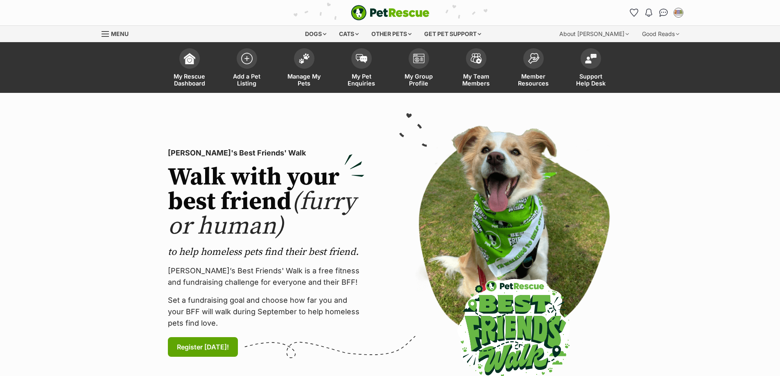 The height and width of the screenshot is (376, 780). Describe the element at coordinates (664, 13) in the screenshot. I see `img: chat-41dd97257d64d25036548639549fe6c8038ab92f7586957e7f3b1b290dea8141.svg` at that location.